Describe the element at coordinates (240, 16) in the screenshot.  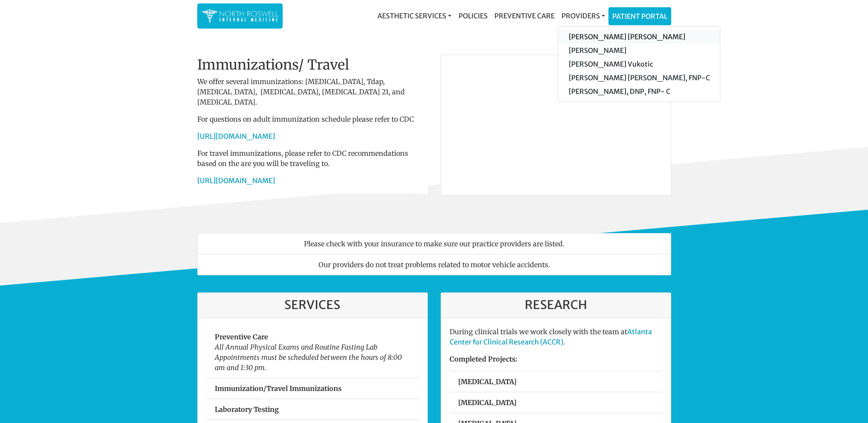
I see `img: North Roswell Internal Medicine` at that location.